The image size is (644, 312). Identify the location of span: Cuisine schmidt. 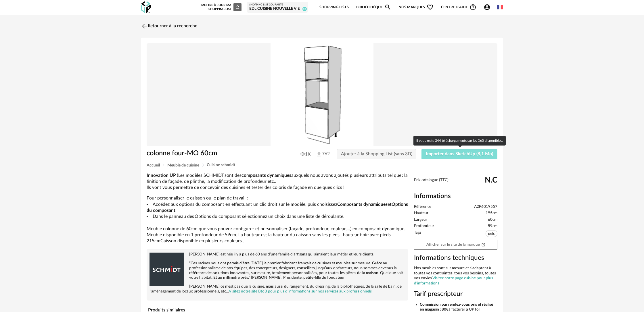
(221, 165).